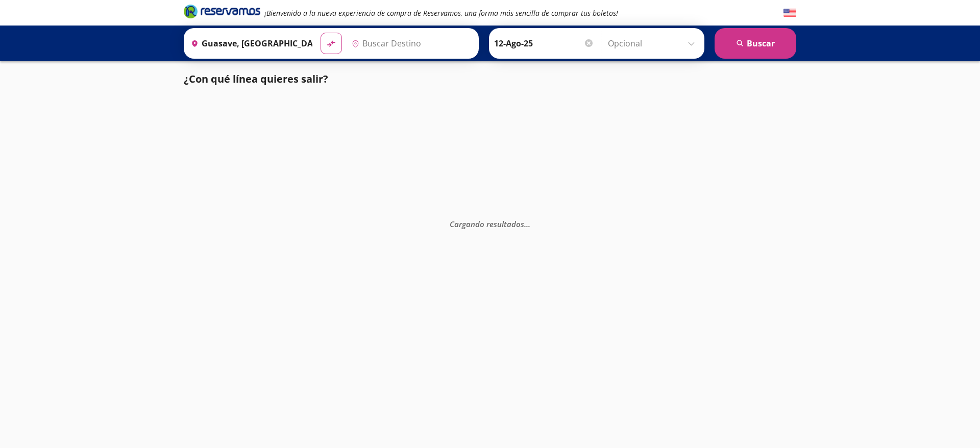 The image size is (980, 448). Describe the element at coordinates (249, 44) in the screenshot. I see `input: Buscar Origen` at that location.